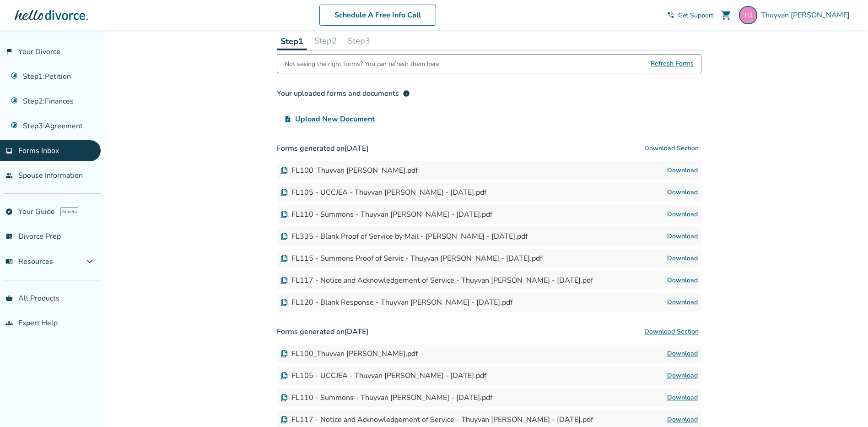 The image size is (868, 427). I want to click on span: people, so click(9, 176).